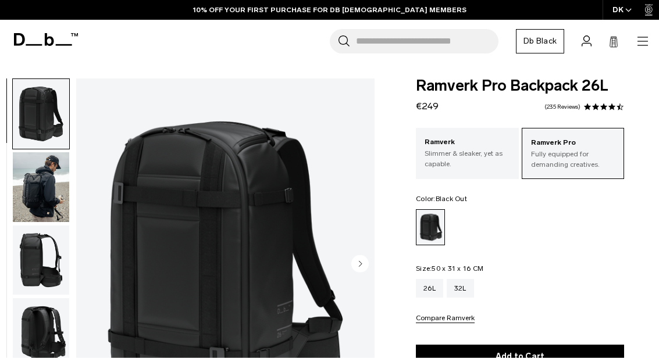 This screenshot has width=659, height=358. What do you see at coordinates (441, 199) in the screenshot?
I see `legend: Color:` at bounding box center [441, 199].